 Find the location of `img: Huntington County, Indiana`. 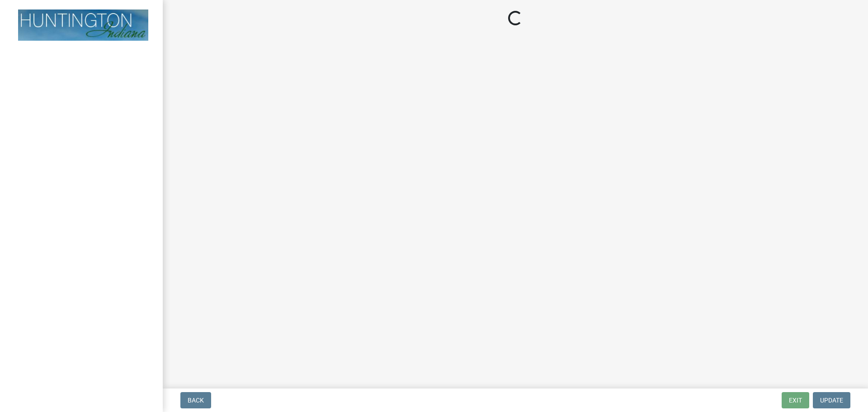

img: Huntington County, Indiana is located at coordinates (83, 25).